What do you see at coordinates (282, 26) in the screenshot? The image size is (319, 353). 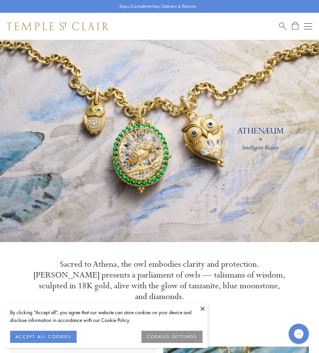 I see `a: Search` at bounding box center [282, 26].